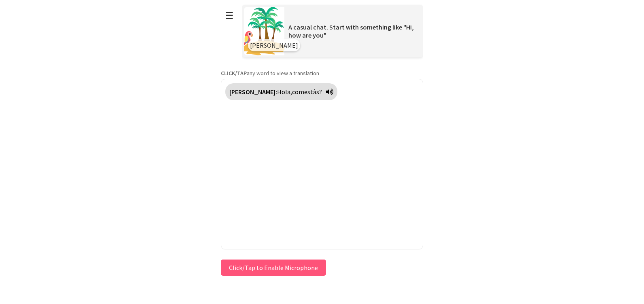 Image resolution: width=644 pixels, height=304 pixels. Describe the element at coordinates (351, 31) in the screenshot. I see `span: A casual chat. Start with something like "Hi, how are you"` at that location.